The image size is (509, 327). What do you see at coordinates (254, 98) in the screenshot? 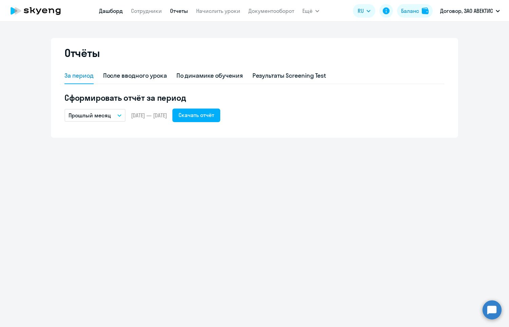
I see `h5: Сформировать отчёт за период` at bounding box center [254, 98].